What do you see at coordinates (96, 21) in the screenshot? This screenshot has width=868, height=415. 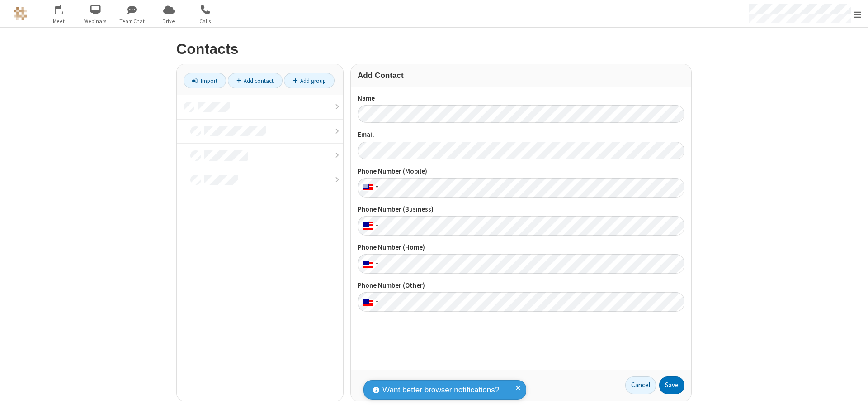 I see `span: Webinars` at bounding box center [96, 21].